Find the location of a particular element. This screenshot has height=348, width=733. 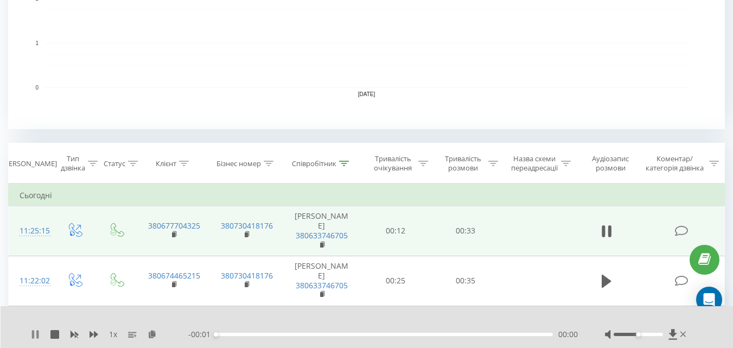

div: Коментар/категорія дзвінка is located at coordinates (675, 163).